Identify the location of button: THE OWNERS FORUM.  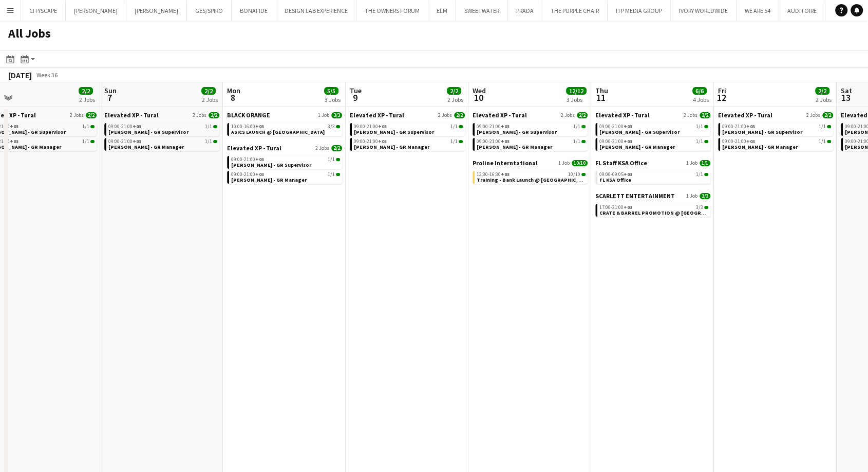
(393, 11).